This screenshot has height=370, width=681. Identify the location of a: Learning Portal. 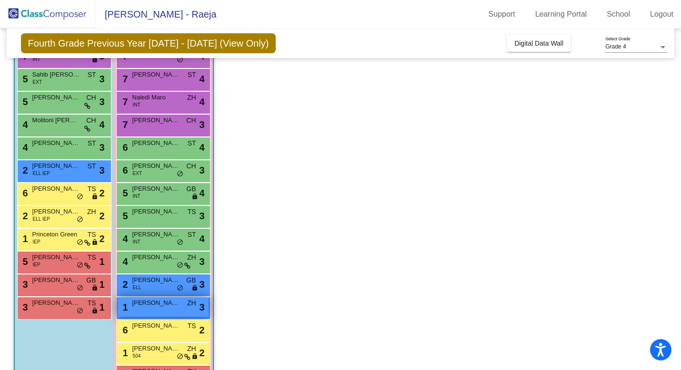
(561, 14).